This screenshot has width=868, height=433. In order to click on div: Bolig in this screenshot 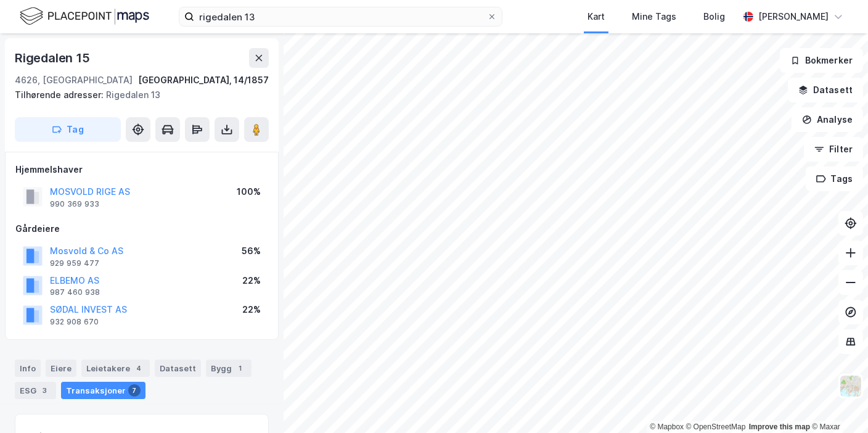, I will do `click(714, 17)`.